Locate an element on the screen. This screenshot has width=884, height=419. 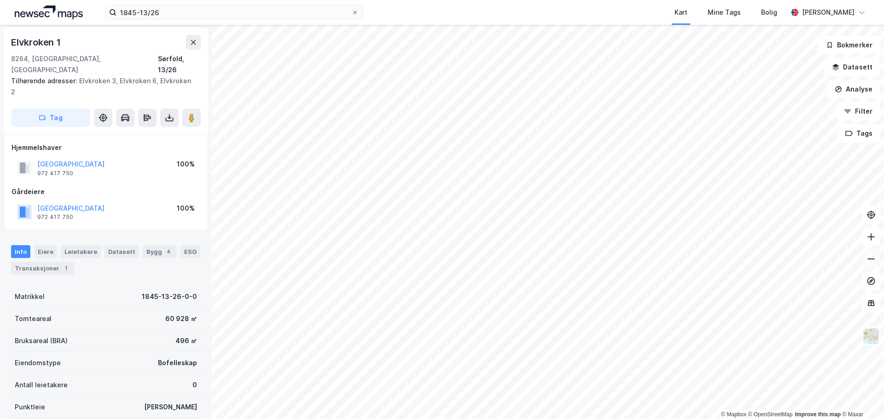
div: 60 928 ㎡ is located at coordinates (181, 319).